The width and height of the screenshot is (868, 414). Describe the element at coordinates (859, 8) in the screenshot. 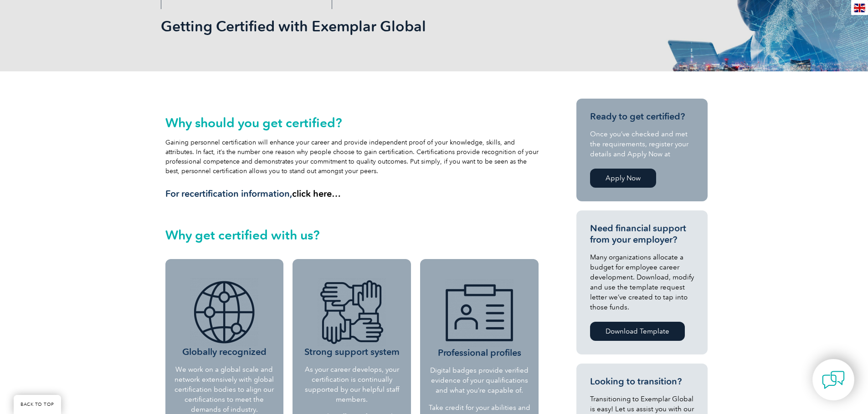

I see `img: en` at that location.